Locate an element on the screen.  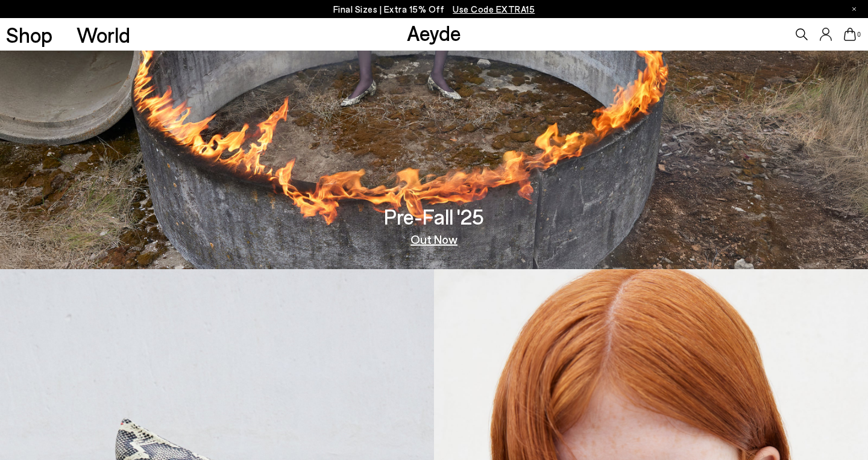
a: World is located at coordinates (103, 34).